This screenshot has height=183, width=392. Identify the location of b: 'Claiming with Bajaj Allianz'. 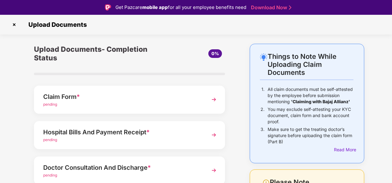
(320, 101).